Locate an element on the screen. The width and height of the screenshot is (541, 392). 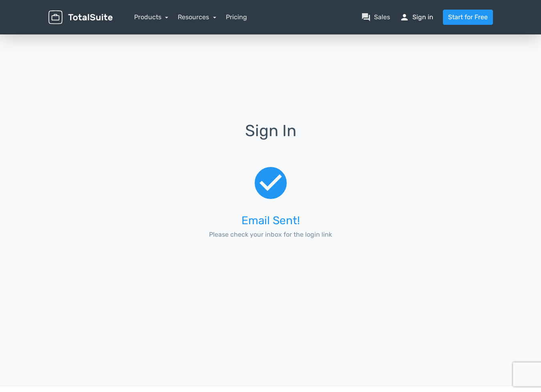
img: tab_keywords_by_traffic_grey.svg is located at coordinates (87, 50).